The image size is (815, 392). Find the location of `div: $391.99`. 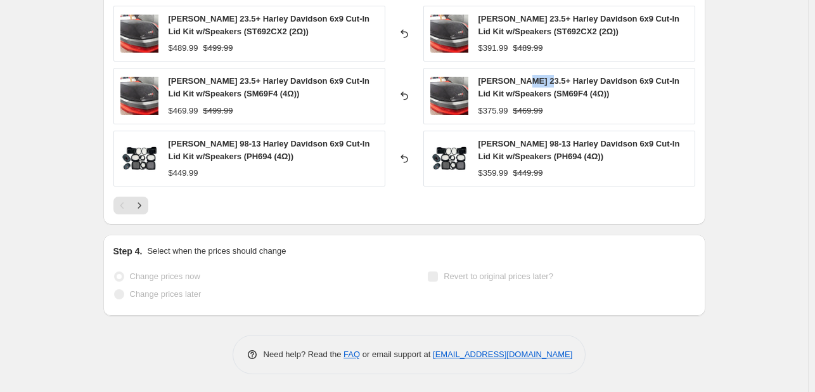

div: $391.99 is located at coordinates (493, 48).